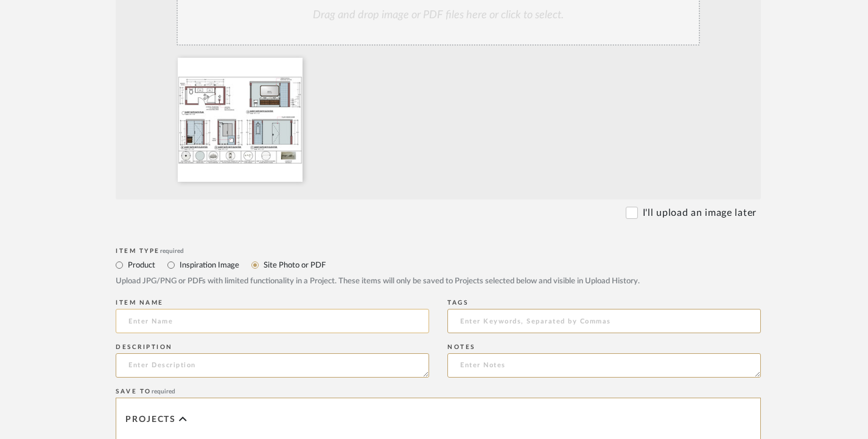 Image resolution: width=868 pixels, height=439 pixels. What do you see at coordinates (604, 321) in the screenshot?
I see `input: Enter Keywords, Separated by Commas` at bounding box center [604, 321].